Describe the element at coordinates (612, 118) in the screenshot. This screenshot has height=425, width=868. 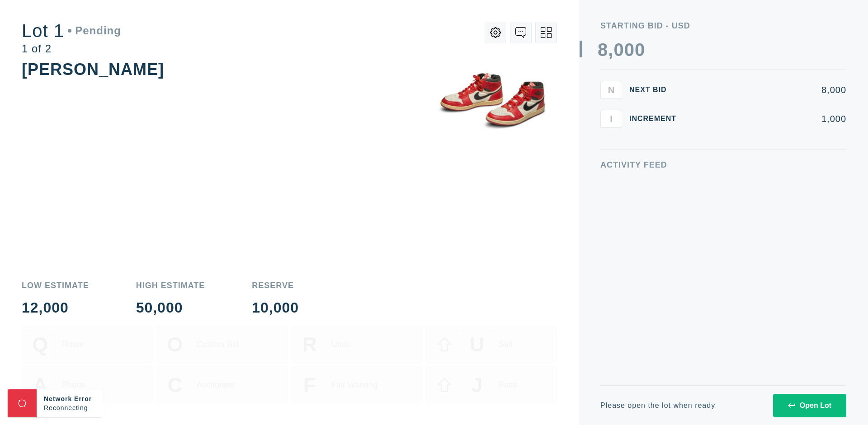
I see `span: I` at that location.